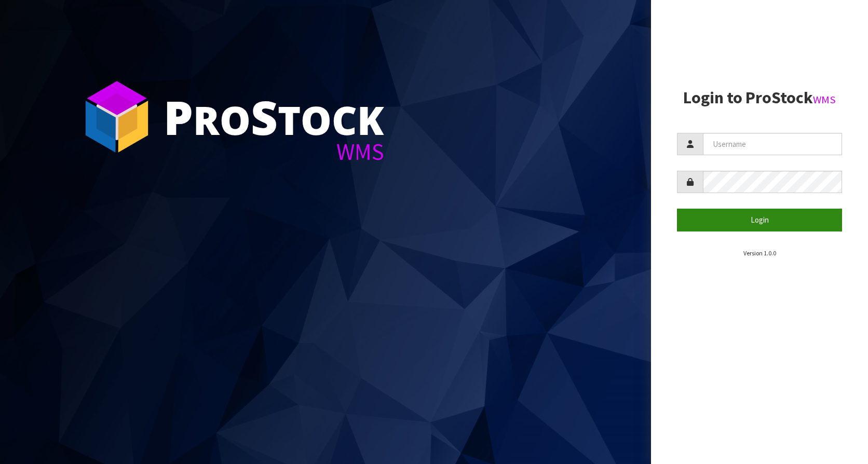 The height and width of the screenshot is (464, 868). I want to click on small: WMS, so click(825, 100).